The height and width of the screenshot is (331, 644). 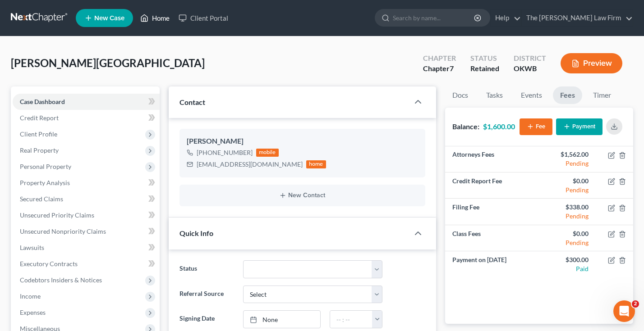 What do you see at coordinates (567, 260) in the screenshot?
I see `div: $300.00` at bounding box center [567, 260].